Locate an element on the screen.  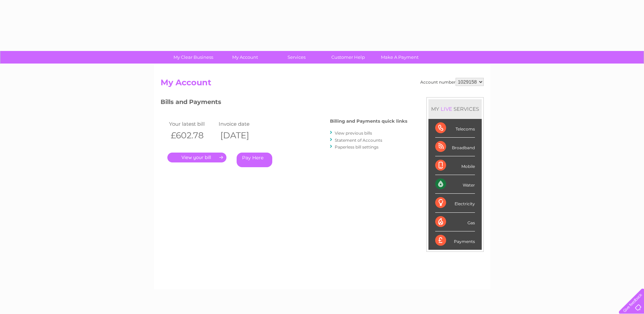
div: Water is located at coordinates (455, 184).